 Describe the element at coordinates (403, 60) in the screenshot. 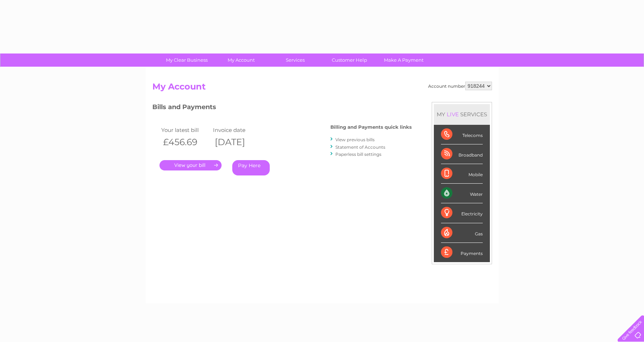

I see `a: Make A Payment` at that location.